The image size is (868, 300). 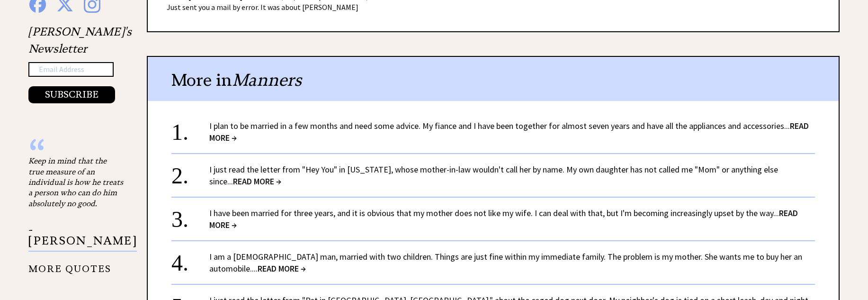 What do you see at coordinates (492, 78) in the screenshot?
I see `div: More in` at bounding box center [492, 78].